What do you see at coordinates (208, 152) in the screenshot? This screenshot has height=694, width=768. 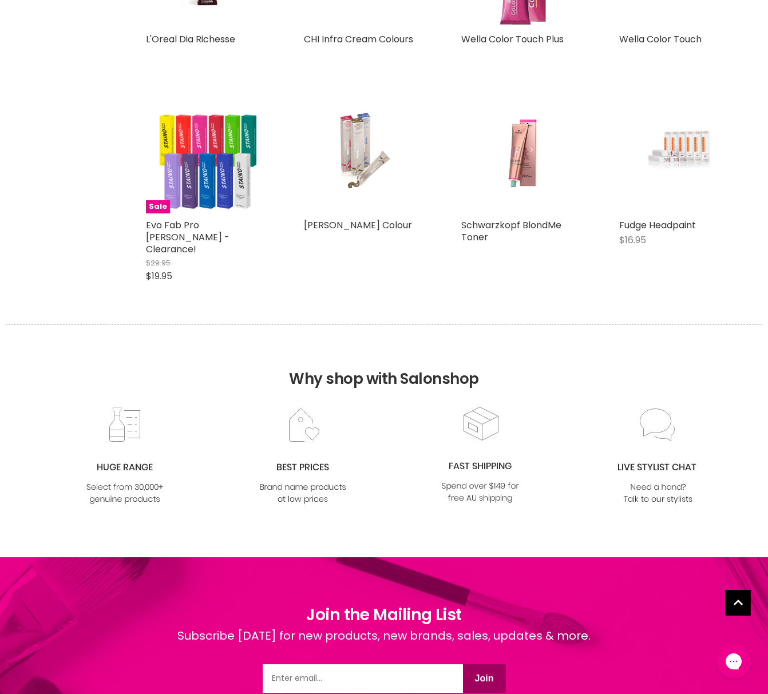 I see `a: Evo Fab Pro Stanio - Clearance!Sale` at bounding box center [208, 152].